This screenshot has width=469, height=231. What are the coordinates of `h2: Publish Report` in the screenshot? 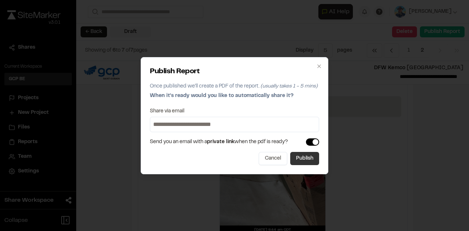 It's located at (234, 72).